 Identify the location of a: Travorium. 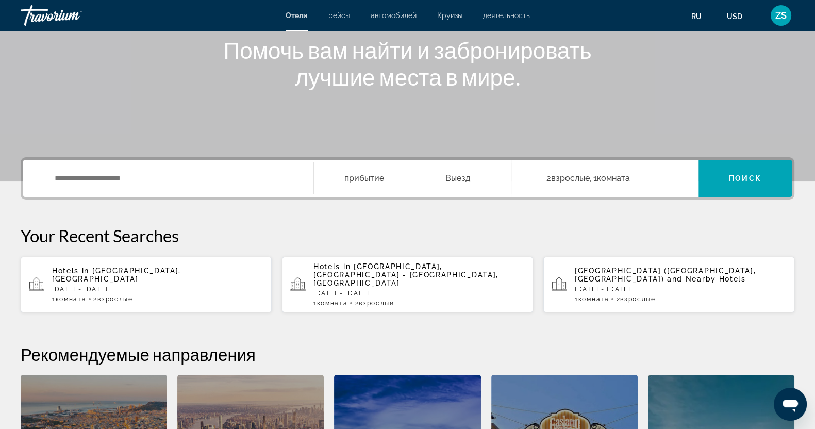
(72, 15).